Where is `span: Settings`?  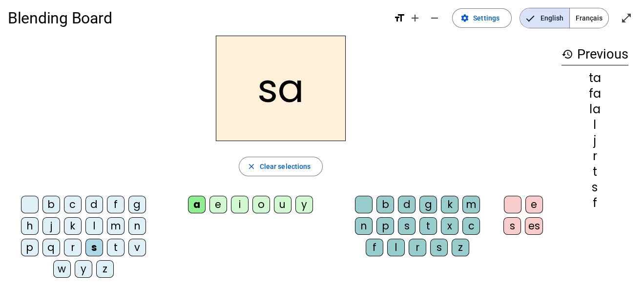
span: Settings is located at coordinates (487, 18).